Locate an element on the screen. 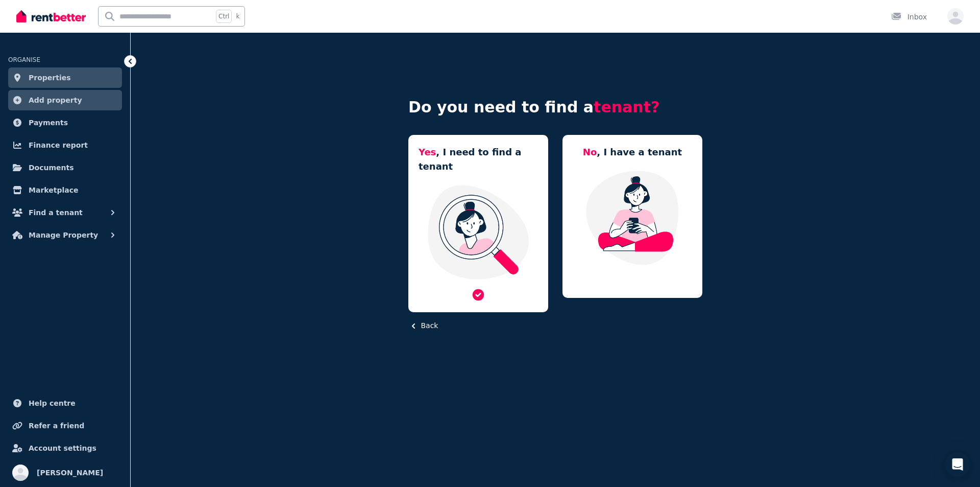  span: Refer a friend is located at coordinates (56, 426).